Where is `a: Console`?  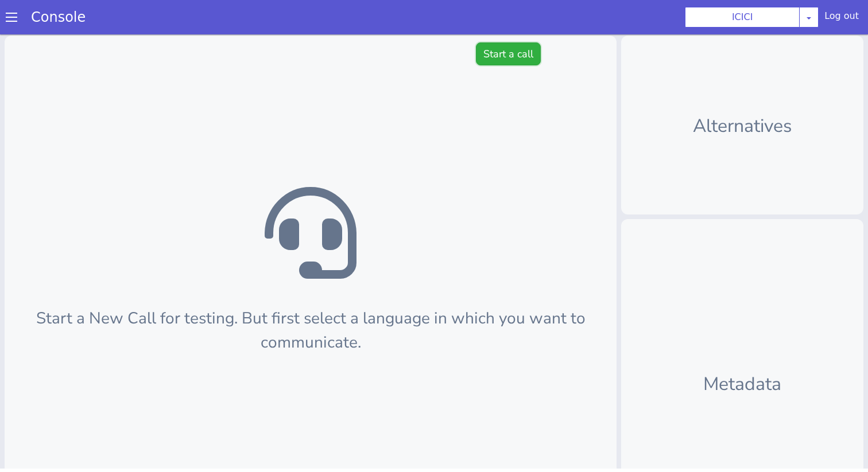
a: Console is located at coordinates (58, 17).